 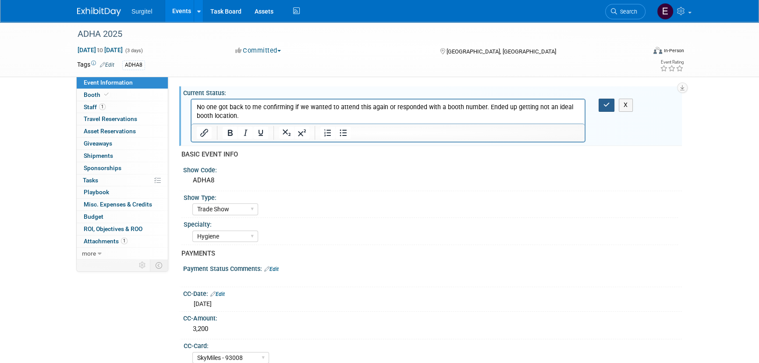 What do you see at coordinates (122, 143) in the screenshot?
I see `a: Giveaways` at bounding box center [122, 143].